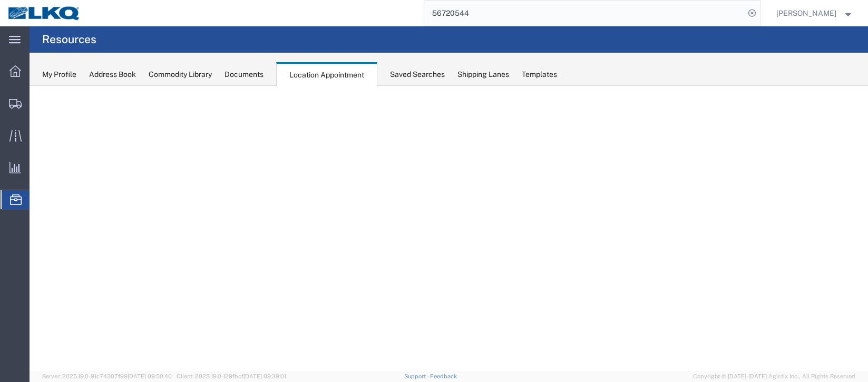 The height and width of the screenshot is (382, 868). I want to click on div: Address Book, so click(112, 74).